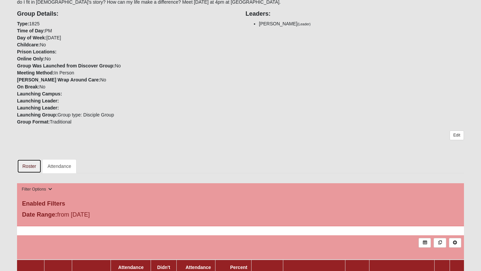 This screenshot has height=271, width=481. What do you see at coordinates (39, 215) in the screenshot?
I see `label: Date Range:` at bounding box center [39, 215].